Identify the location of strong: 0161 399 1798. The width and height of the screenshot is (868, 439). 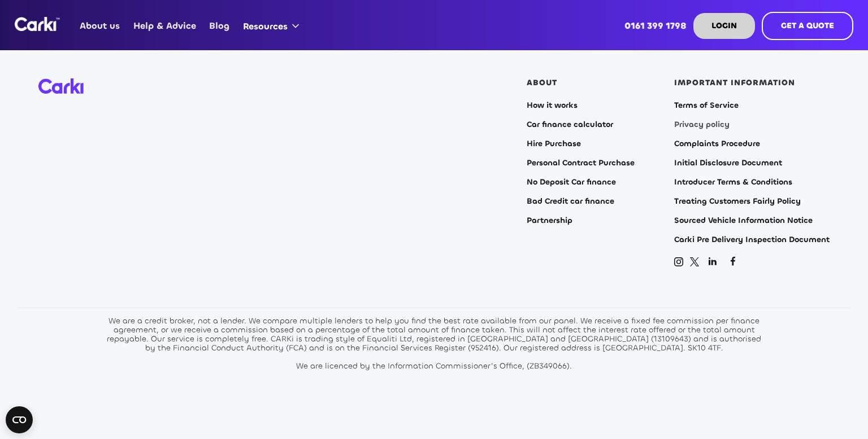
(655, 26).